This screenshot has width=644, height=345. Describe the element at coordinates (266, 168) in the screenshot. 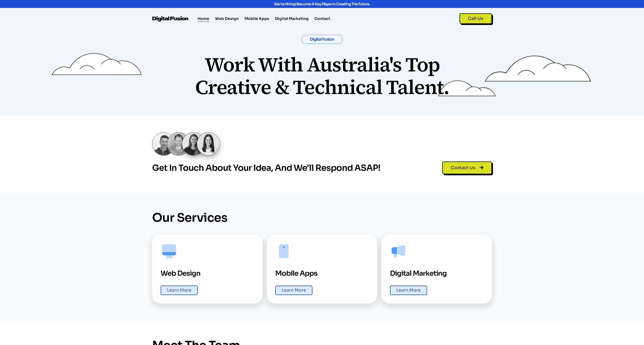

I see `div: Get in Touch About Your Idea, and We'll Respond ASAP!` at that location.